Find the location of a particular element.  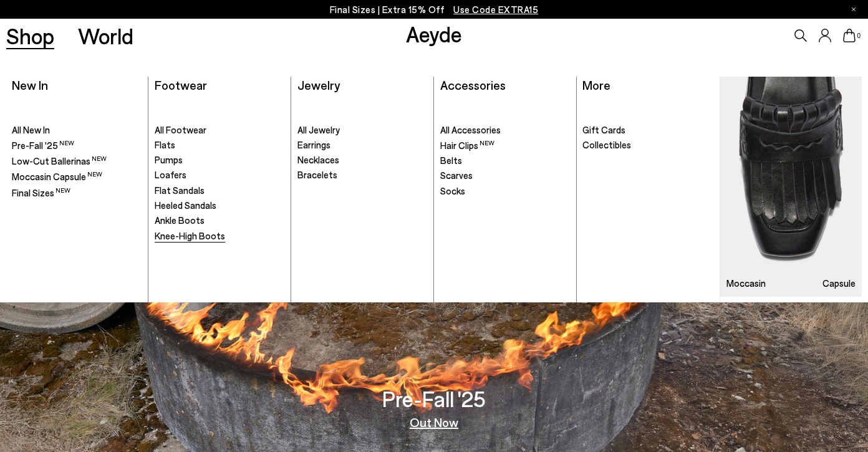

a: New In is located at coordinates (30, 85).